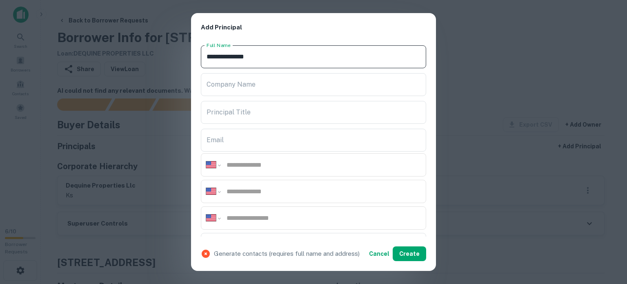  I want to click on p: Generate contacts (requires full name and address), so click(286, 253).